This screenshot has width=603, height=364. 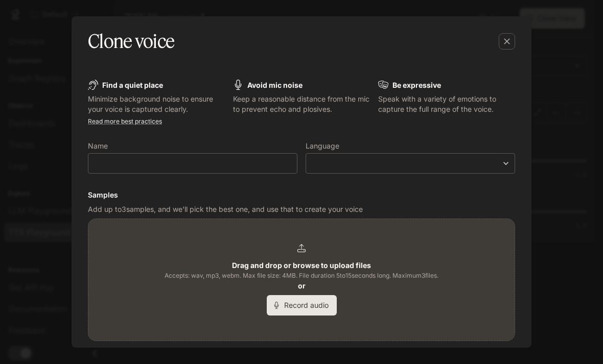 What do you see at coordinates (302, 276) in the screenshot?
I see `span: Accepts: wav, mp3, webm. Max file size: 4MB. File duration 5 to 15 seconds long. Maximum 3 files.` at bounding box center [302, 276].